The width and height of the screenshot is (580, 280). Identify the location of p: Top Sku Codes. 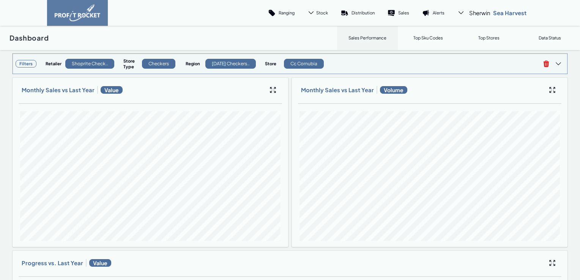
(428, 38).